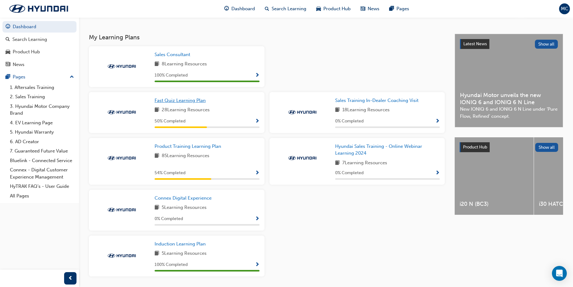  I want to click on a: Connex Digital Experience, so click(184, 198).